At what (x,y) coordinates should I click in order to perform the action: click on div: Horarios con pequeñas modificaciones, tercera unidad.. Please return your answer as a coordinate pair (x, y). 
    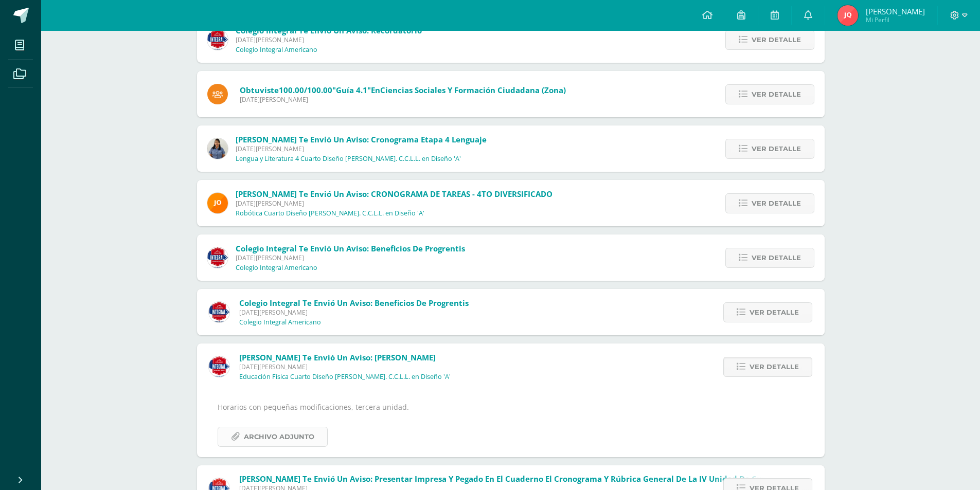
    Looking at the image, I should click on (511, 423).